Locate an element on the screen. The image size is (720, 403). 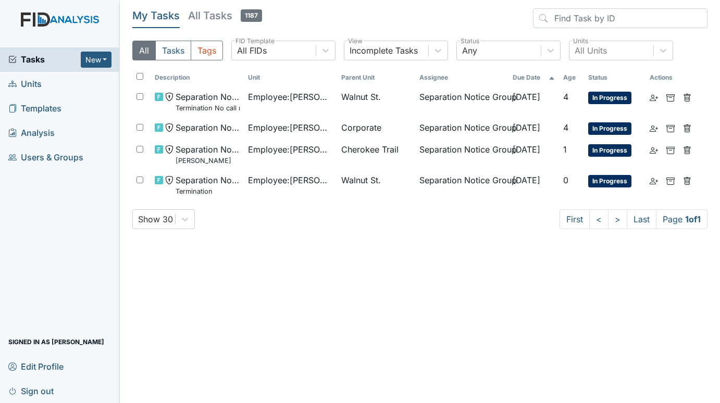
button: All is located at coordinates (144, 51).